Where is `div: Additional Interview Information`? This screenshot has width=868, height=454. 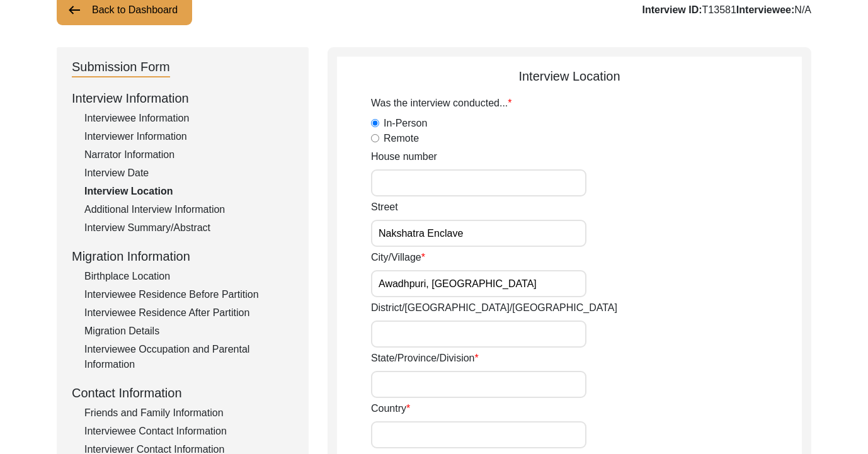
div: Additional Interview Information is located at coordinates (189, 210).